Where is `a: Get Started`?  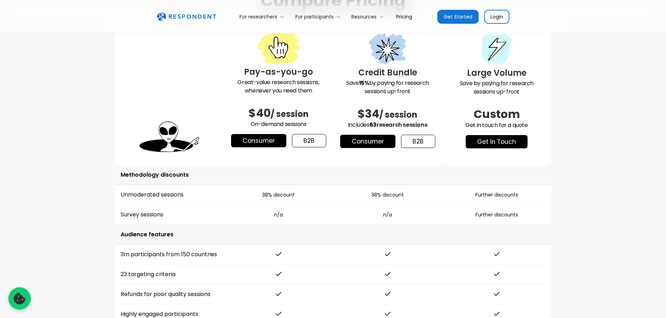 a: Get Started is located at coordinates (458, 17).